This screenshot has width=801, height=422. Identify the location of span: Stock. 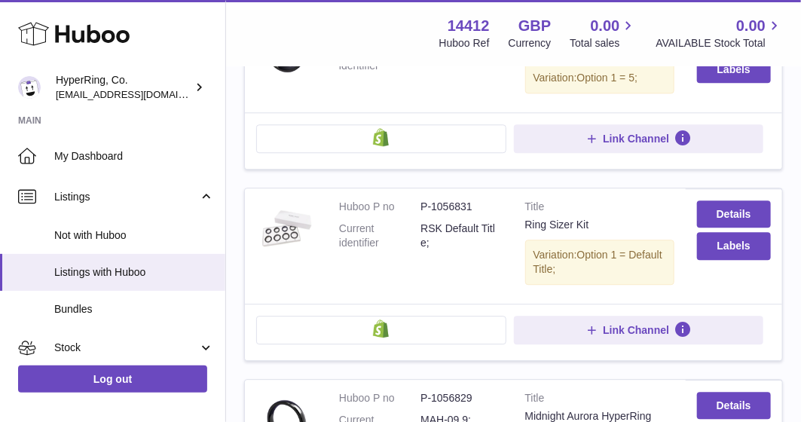
(126, 347).